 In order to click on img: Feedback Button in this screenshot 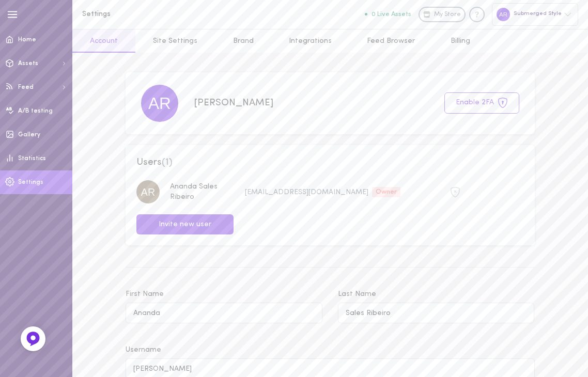, I will do `click(33, 339)`.